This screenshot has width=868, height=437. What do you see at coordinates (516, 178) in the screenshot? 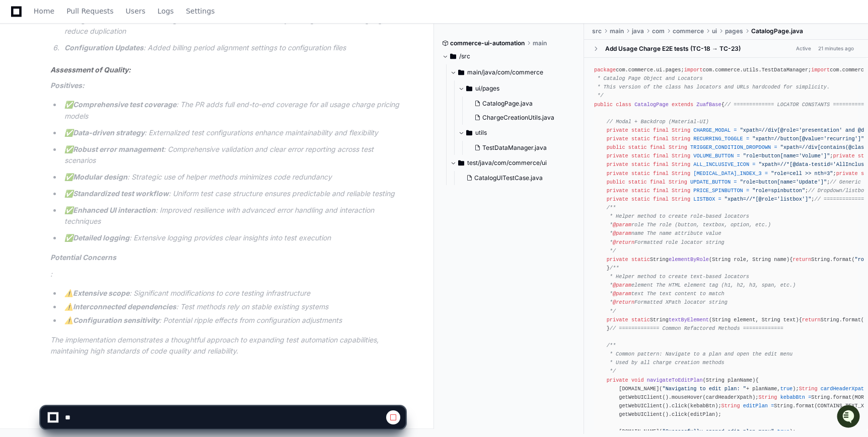
I see `button: CatalogUITestCase.java` at bounding box center [516, 178].